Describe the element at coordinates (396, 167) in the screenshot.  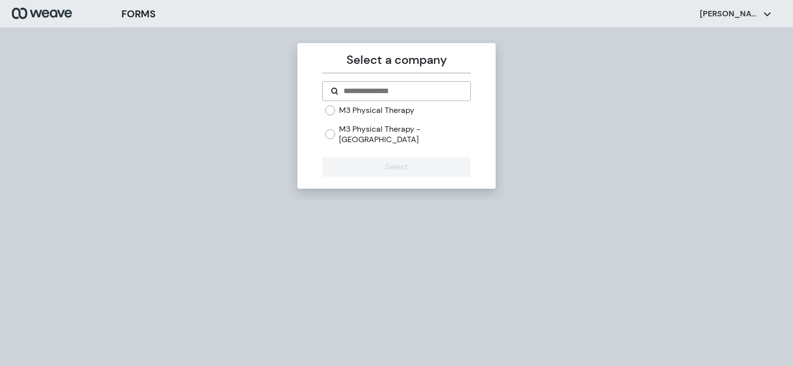
I see `button: Select` at that location.